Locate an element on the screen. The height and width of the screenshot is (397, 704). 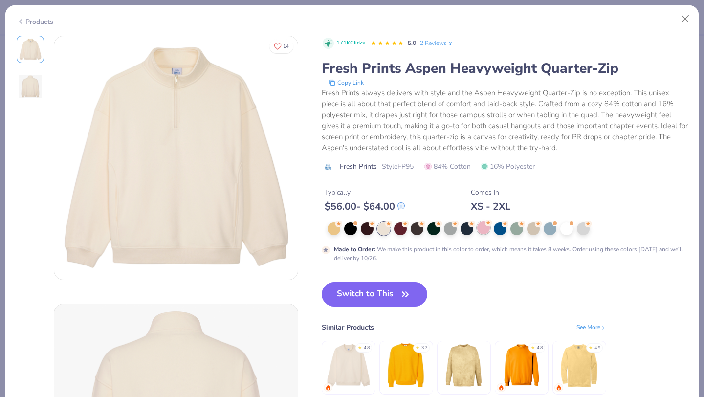
div: Similar Products is located at coordinates (348, 327).